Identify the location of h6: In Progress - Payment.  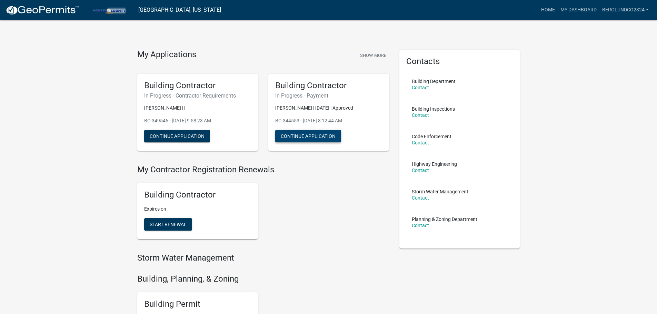
(329, 96).